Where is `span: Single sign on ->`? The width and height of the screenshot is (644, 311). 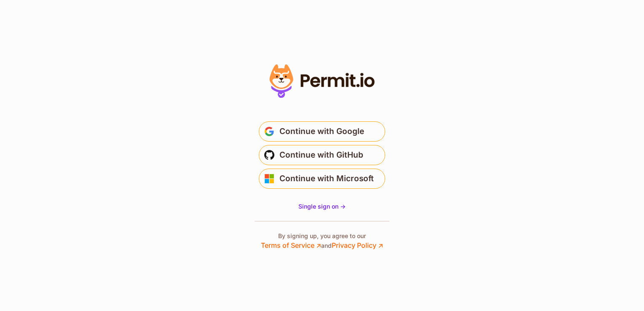
span: Single sign on -> is located at coordinates (322, 206).